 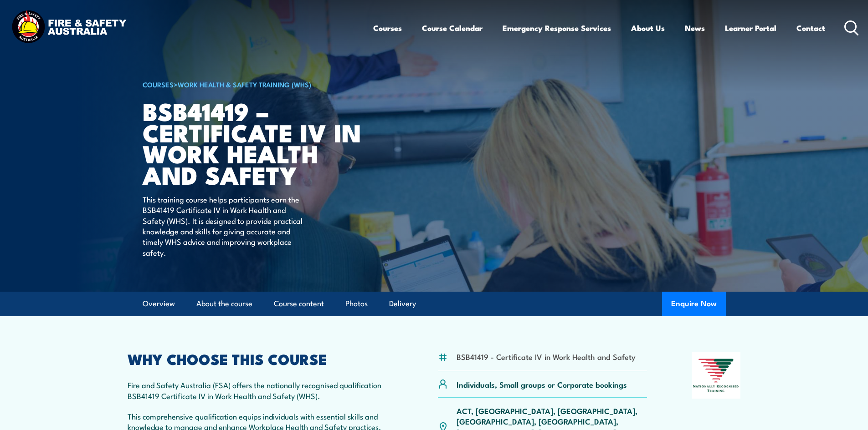 I want to click on a: Learner Portal, so click(x=750, y=28).